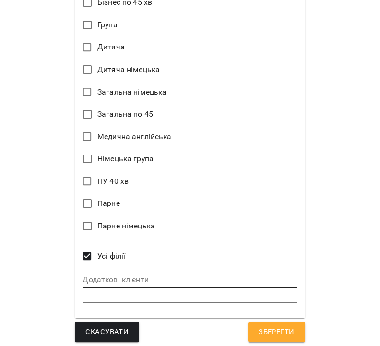 The image size is (380, 346). Describe the element at coordinates (108, 204) in the screenshot. I see `span: Парне` at that location.